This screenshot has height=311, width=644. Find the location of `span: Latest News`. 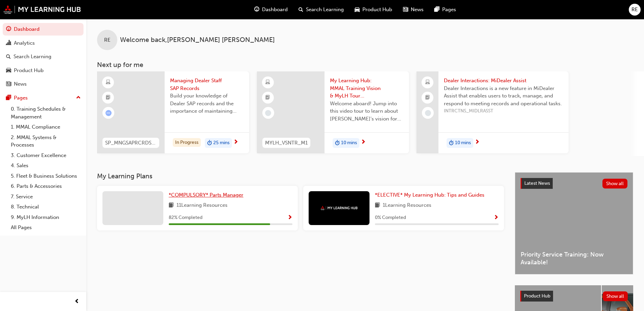

span: Latest News is located at coordinates (537, 183).